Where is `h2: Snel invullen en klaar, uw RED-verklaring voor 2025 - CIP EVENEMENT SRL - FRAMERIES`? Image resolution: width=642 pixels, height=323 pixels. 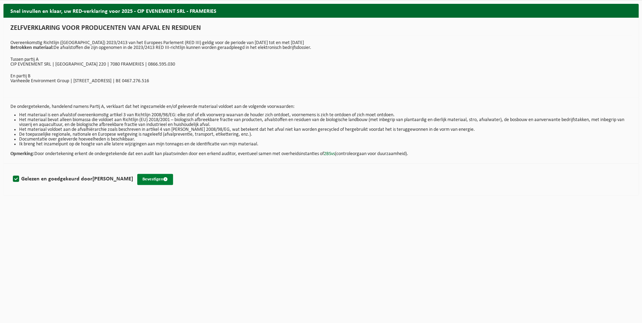 h2: Snel invullen en klaar, uw RED-verklaring voor 2025 - CIP EVENEMENT SRL - FRAMERIES is located at coordinates (321, 10).